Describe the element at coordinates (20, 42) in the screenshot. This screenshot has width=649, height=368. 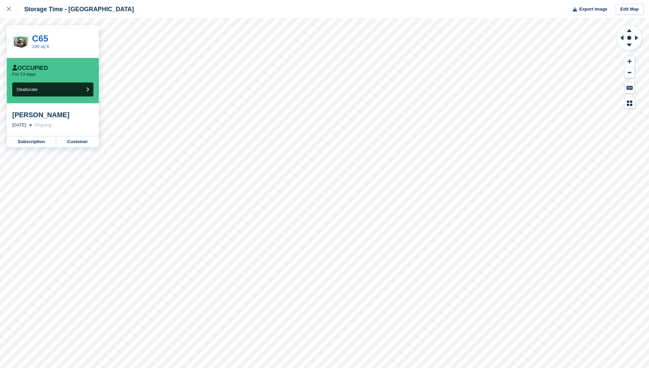
I see `img: 100ft.jpg` at that location.